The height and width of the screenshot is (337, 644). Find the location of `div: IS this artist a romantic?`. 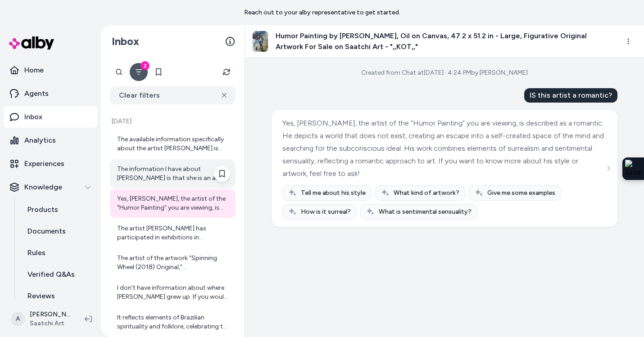

div: IS this artist a romantic? is located at coordinates (571, 95).